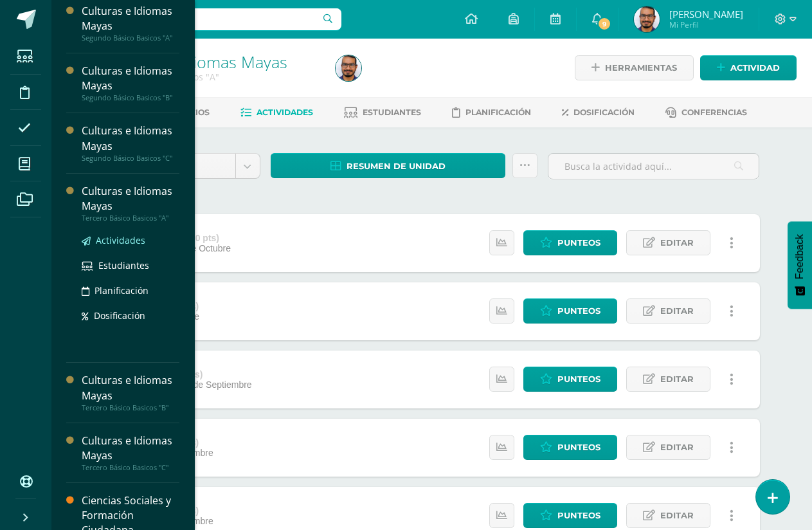 Image resolution: width=812 pixels, height=530 pixels. I want to click on div: Tercero Básico Basicos "C", so click(131, 468).